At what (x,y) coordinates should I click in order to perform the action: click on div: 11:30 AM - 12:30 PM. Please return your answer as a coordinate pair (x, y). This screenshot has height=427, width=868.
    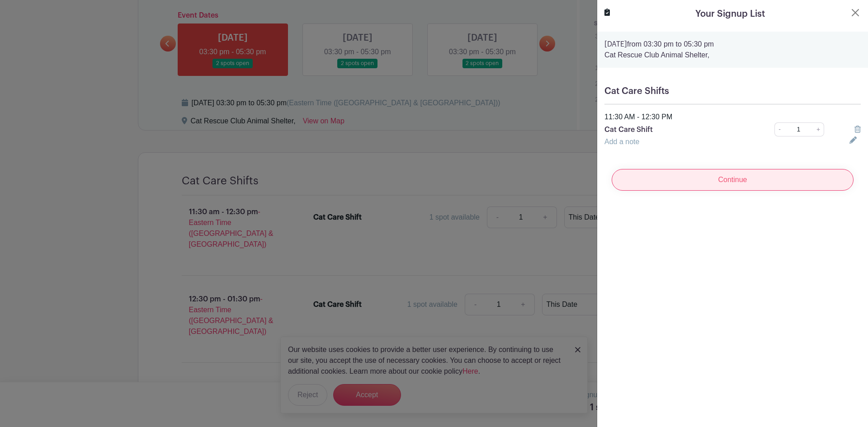
    Looking at the image, I should click on (732, 117).